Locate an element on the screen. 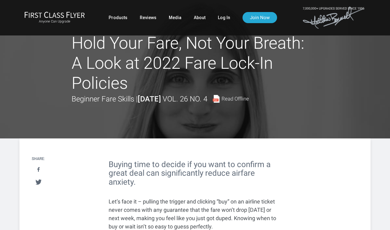  img: pdf-file.svg is located at coordinates (216, 99).